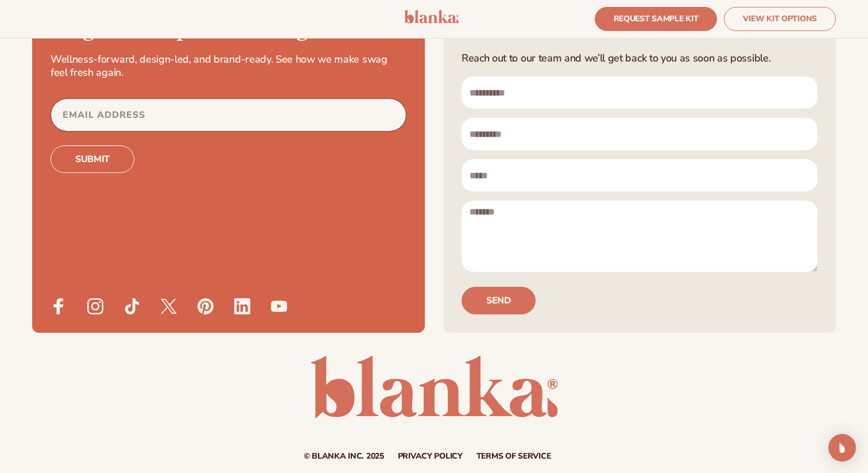  I want to click on small: © Blanka Inc. 2025, so click(344, 456).